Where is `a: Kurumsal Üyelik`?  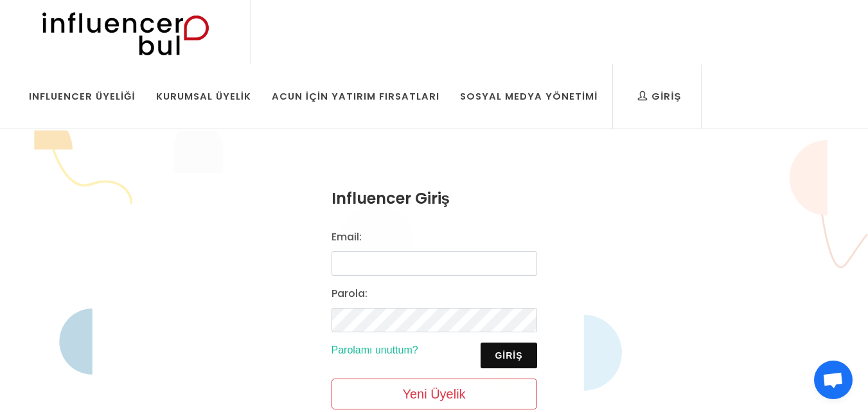
a: Kurumsal Üyelik is located at coordinates (203, 96).